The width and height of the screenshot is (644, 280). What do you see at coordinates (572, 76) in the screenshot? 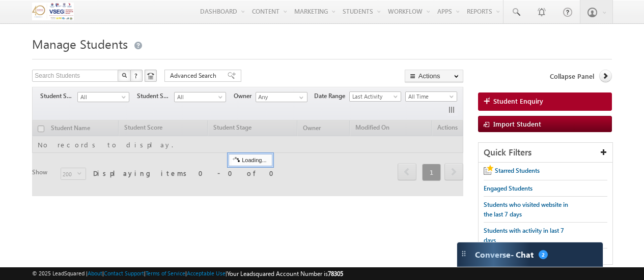
I see `span: Collapse Panel` at bounding box center [572, 76].